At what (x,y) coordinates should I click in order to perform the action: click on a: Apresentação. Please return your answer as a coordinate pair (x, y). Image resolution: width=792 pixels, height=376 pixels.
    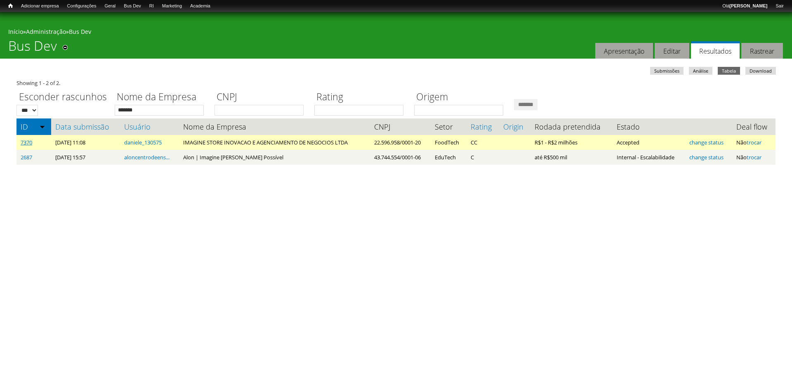
    Looking at the image, I should click on (624, 51).